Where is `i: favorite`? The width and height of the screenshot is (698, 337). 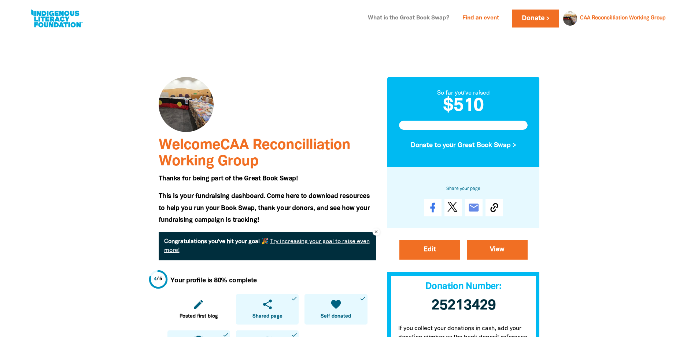
i: favorite is located at coordinates (336, 304).